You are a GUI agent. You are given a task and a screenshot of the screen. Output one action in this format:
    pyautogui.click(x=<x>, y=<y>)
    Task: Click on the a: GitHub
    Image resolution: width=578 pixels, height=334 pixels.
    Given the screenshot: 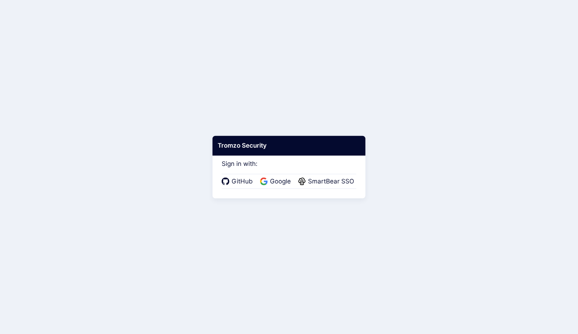 What is the action you would take?
    pyautogui.click(x=238, y=182)
    